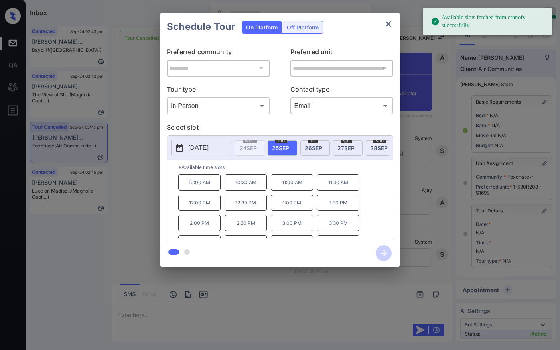 The image size is (560, 350). Describe the element at coordinates (338, 182) in the screenshot. I see `p: 11:30 AM` at that location.